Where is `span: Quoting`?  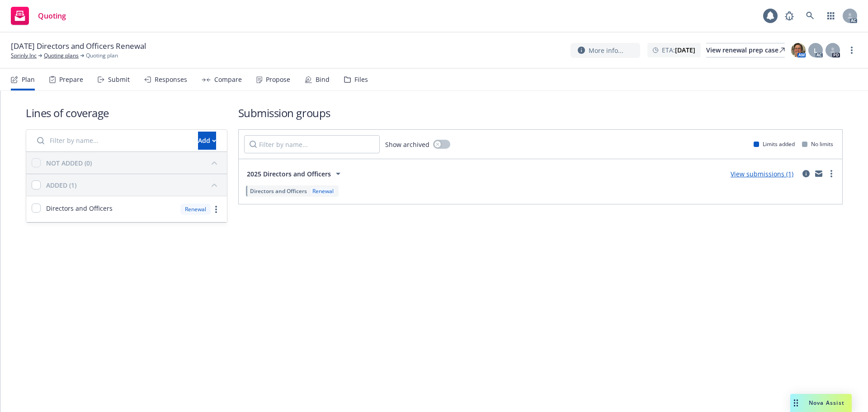 span: Quoting is located at coordinates (52, 16).